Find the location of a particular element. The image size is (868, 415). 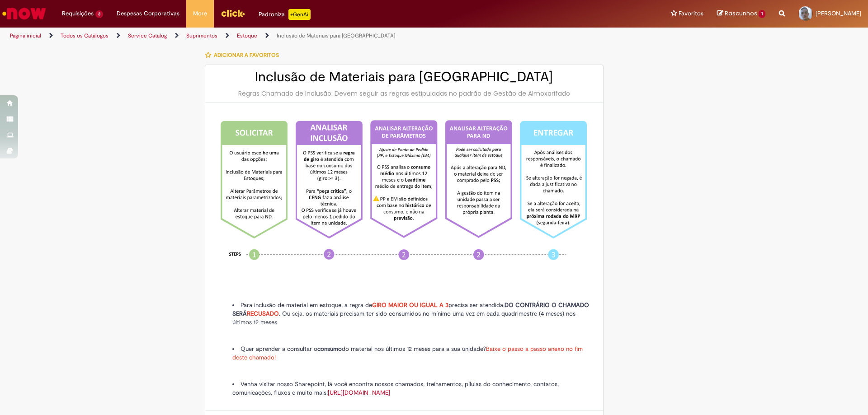

span: RECUSADO is located at coordinates (263, 313).